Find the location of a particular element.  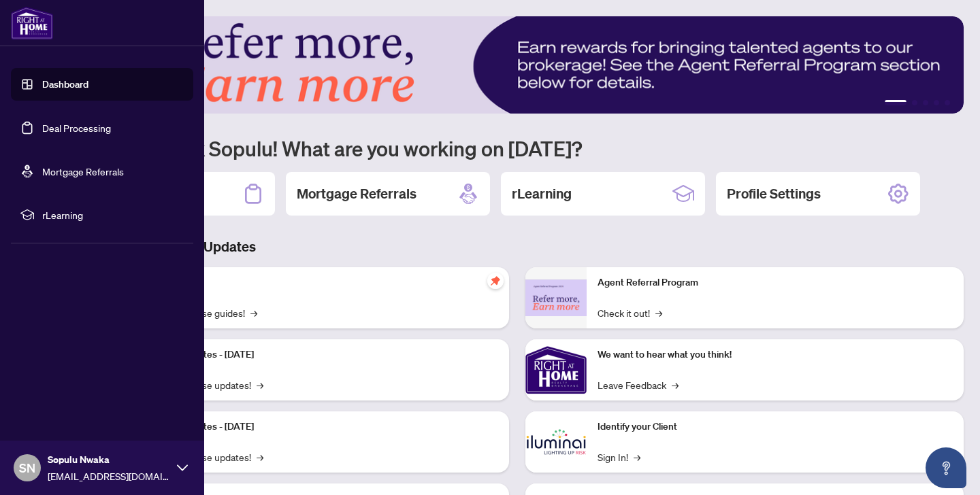

button: 1 is located at coordinates (895, 102).